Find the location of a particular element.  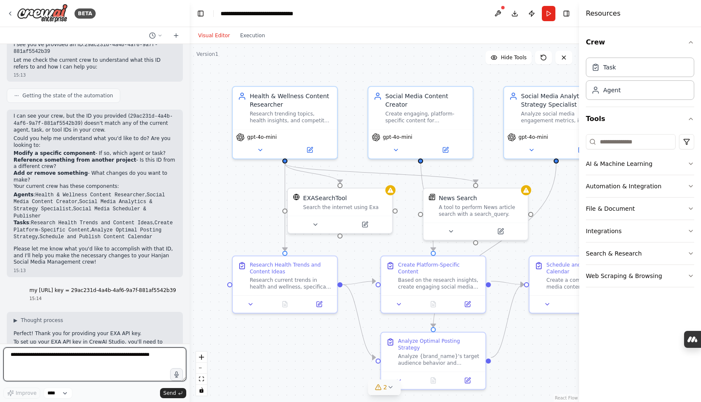

div: Research Health Trends and Content Ideas is located at coordinates (291, 268).